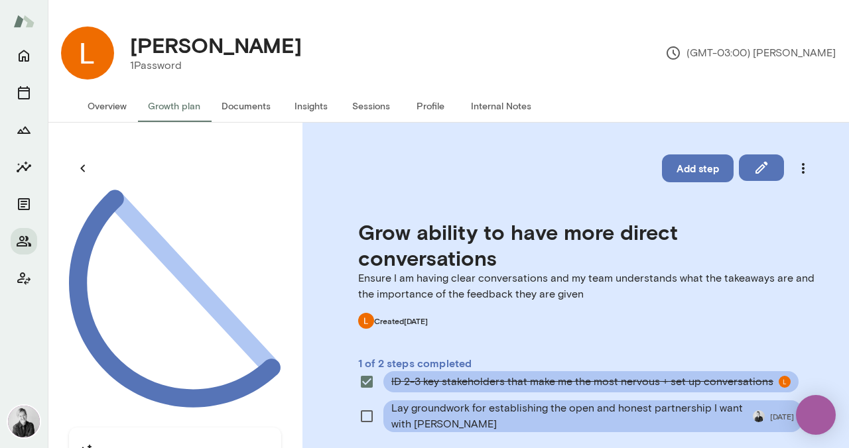  Describe the element at coordinates (107, 106) in the screenshot. I see `button: Overview` at that location.